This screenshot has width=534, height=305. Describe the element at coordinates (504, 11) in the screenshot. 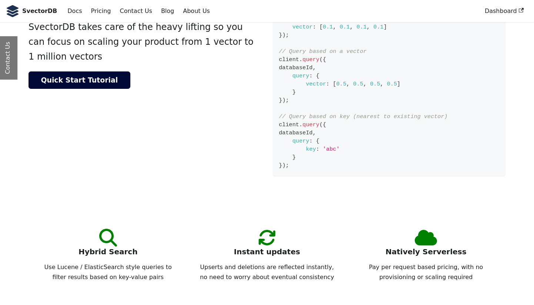

I see `a: Dashboard` at that location.